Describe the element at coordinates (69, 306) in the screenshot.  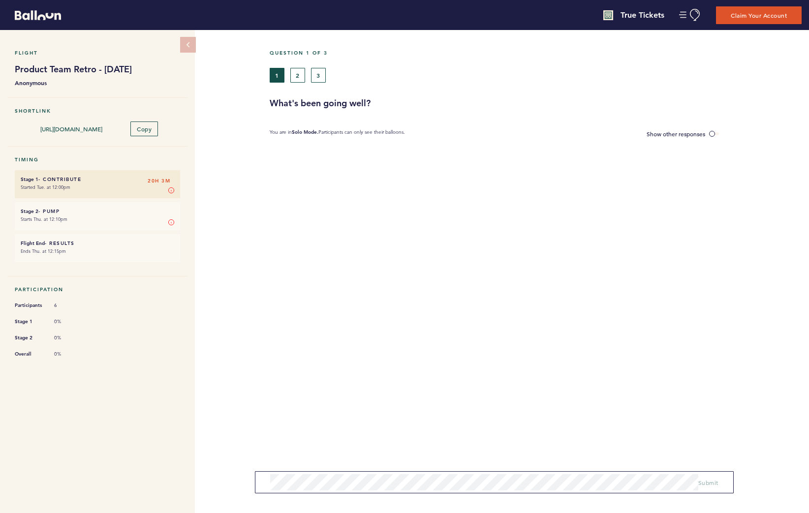
I see `span: 6` at that location.